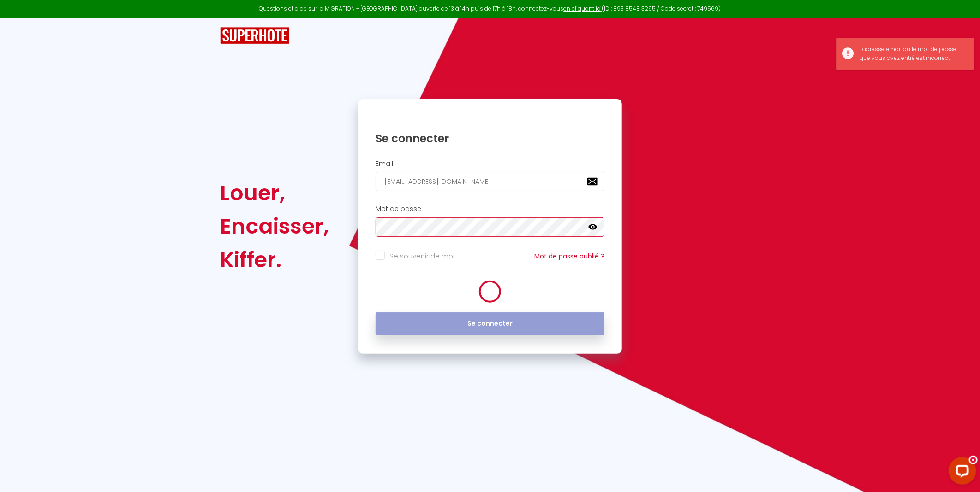 The height and width of the screenshot is (492, 980). Describe the element at coordinates (490, 181) in the screenshot. I see `input: Ton Email` at that location.